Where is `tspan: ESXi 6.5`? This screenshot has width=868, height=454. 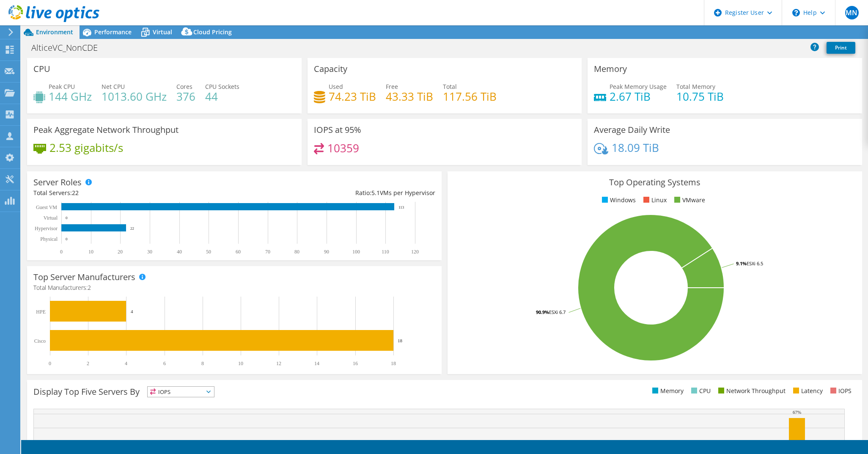 tspan: ESXi 6.5 is located at coordinates (755, 263).